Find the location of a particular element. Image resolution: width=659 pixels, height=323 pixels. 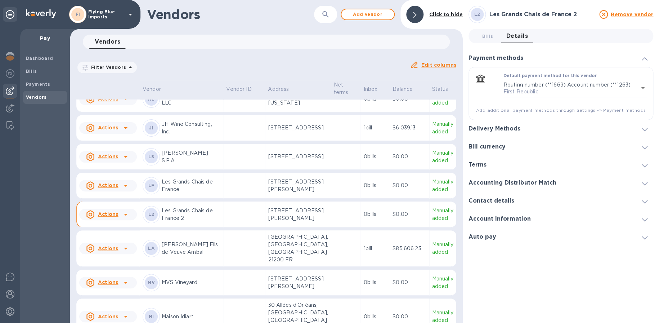

b: LA is located at coordinates (151, 248).